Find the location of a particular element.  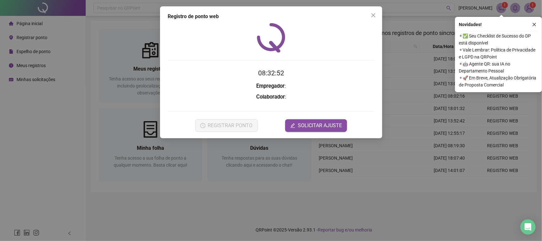

button: REGISTRAR PONTO is located at coordinates (226, 125).